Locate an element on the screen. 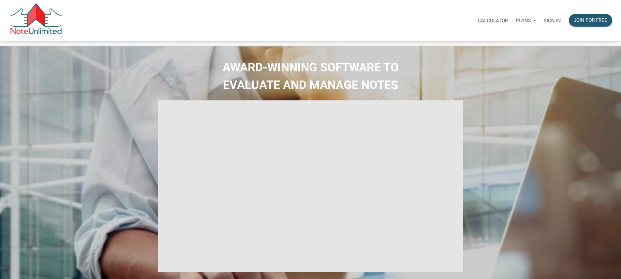 The height and width of the screenshot is (279, 621). p: Plans is located at coordinates (523, 21).